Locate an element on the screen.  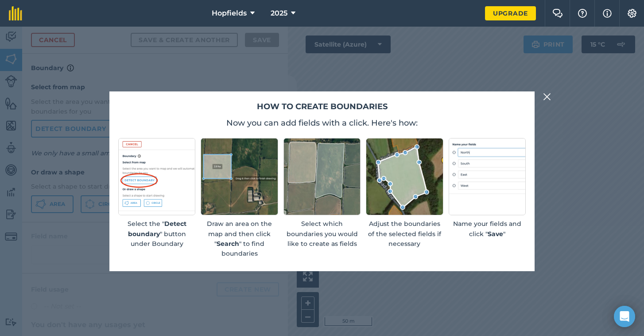
img: Screenshot of selected fields is located at coordinates (322, 176).